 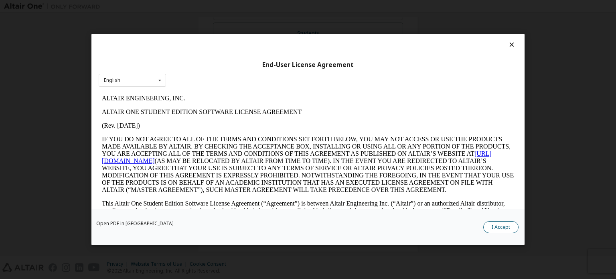 What do you see at coordinates (209, 20) in the screenshot?
I see `p: ALTAIR ONE STUDENT EDITION SOFTWARE LICENSE AGREEMENT` at bounding box center [209, 20].